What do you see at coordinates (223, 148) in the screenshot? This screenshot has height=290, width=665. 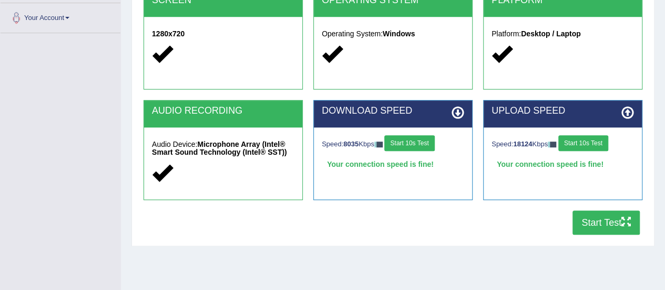 I see `h5: Audio Device:` at bounding box center [223, 148].